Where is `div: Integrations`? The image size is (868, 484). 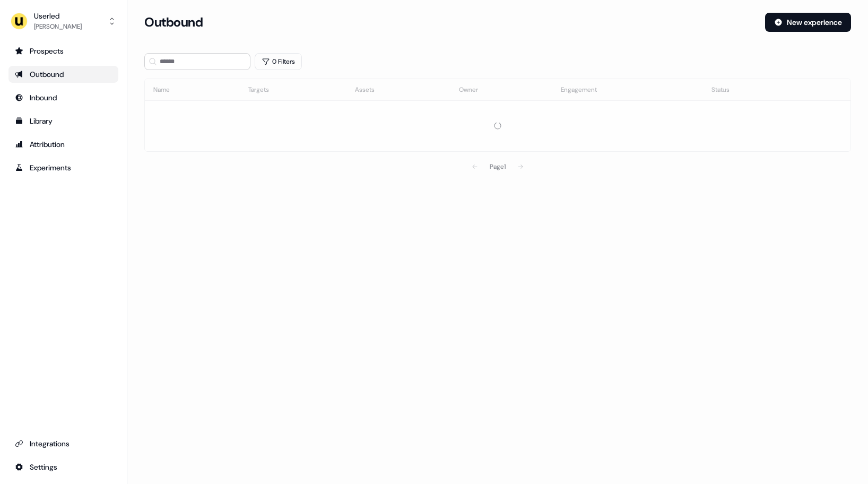
div: Integrations is located at coordinates (63, 444).